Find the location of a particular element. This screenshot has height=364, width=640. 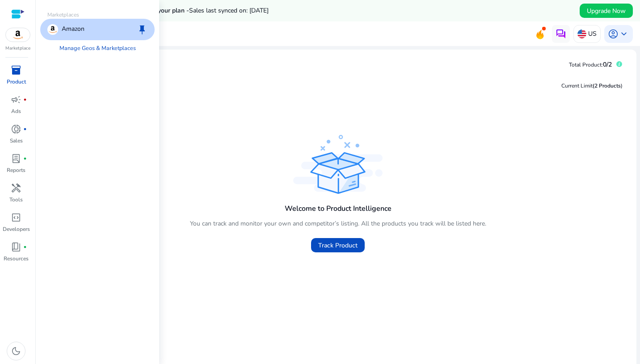

span: (2 Products is located at coordinates (607, 86).